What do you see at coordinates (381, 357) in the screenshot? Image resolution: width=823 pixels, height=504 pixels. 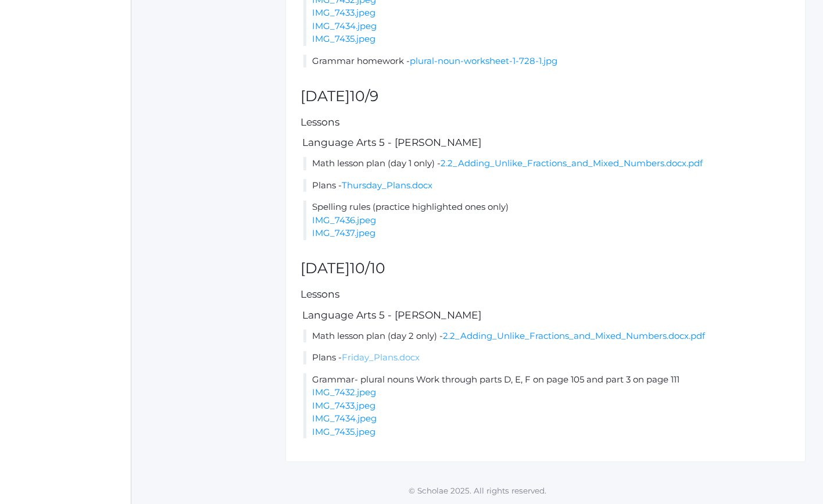 I see `a: Friday_Plans.docx` at bounding box center [381, 357].